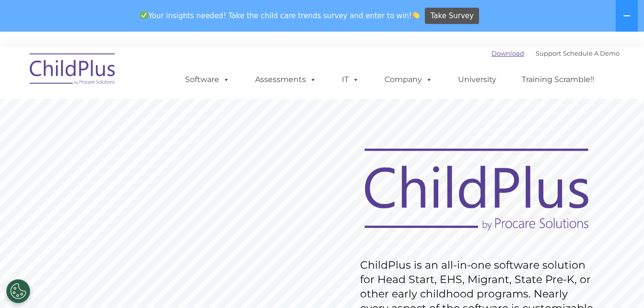  Describe the element at coordinates (548, 54) in the screenshot. I see `a: Support` at that location.